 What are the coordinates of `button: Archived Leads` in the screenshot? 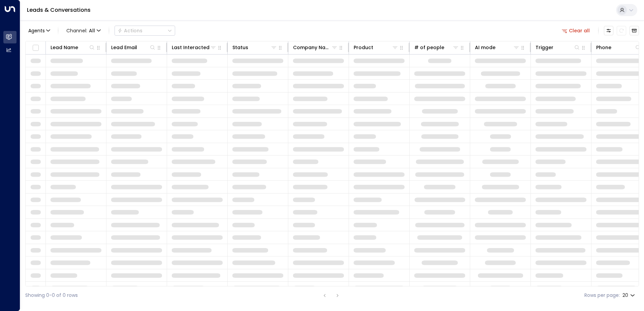 It's located at (634, 30).